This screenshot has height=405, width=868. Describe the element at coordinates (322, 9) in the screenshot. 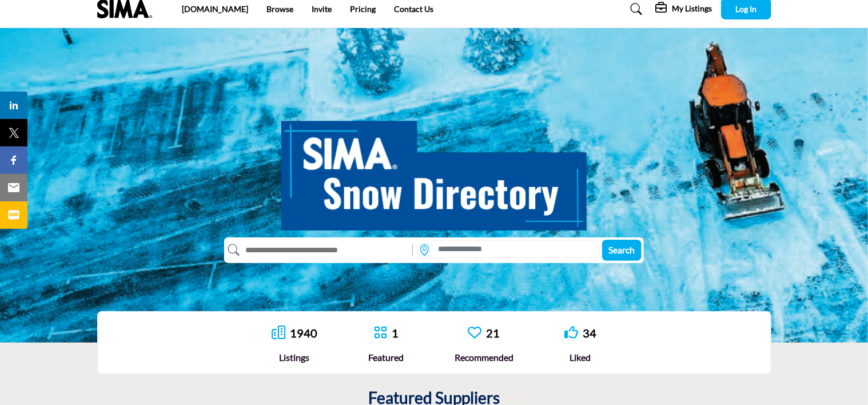

I see `a: Invite` at that location.